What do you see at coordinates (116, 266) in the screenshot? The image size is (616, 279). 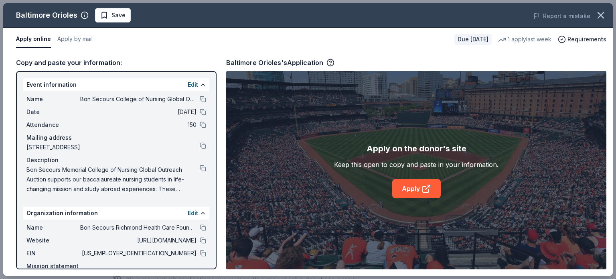 I see `div: Mission statement` at bounding box center [116, 266].